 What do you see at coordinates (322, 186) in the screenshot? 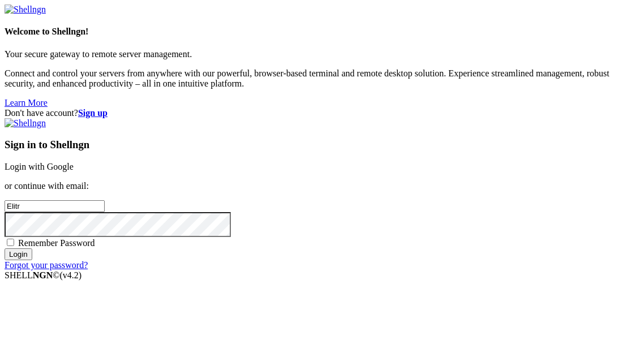
I see `p: or continue with email:` at bounding box center [322, 186].